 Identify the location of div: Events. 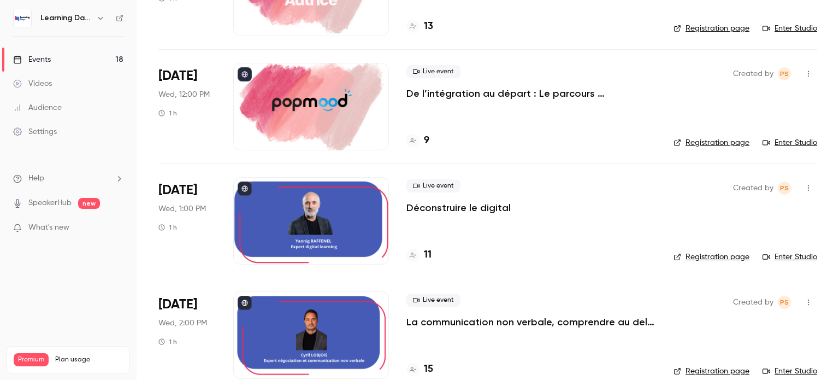
(32, 60).